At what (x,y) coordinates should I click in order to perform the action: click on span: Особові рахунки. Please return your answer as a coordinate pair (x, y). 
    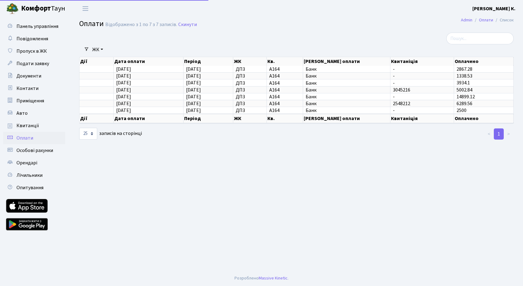
    Looking at the image, I should click on (35, 151).